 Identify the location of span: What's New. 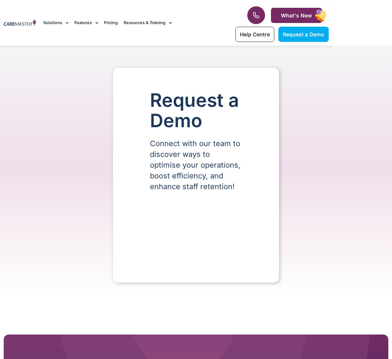
(297, 15).